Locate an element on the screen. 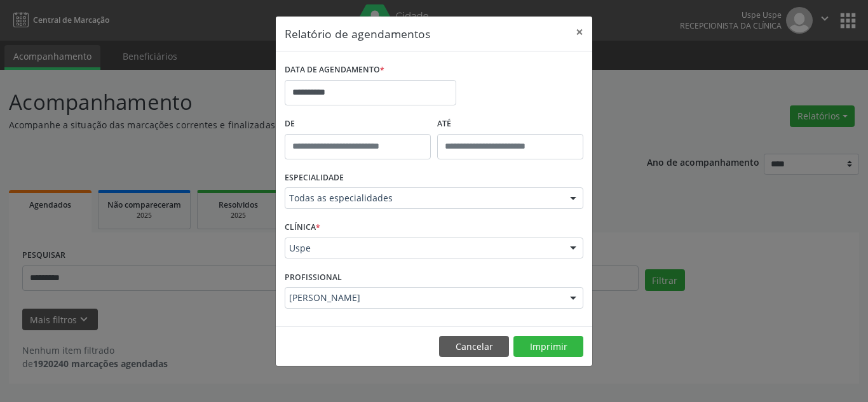  h5: Relatório de agendamentos is located at coordinates (357, 33).